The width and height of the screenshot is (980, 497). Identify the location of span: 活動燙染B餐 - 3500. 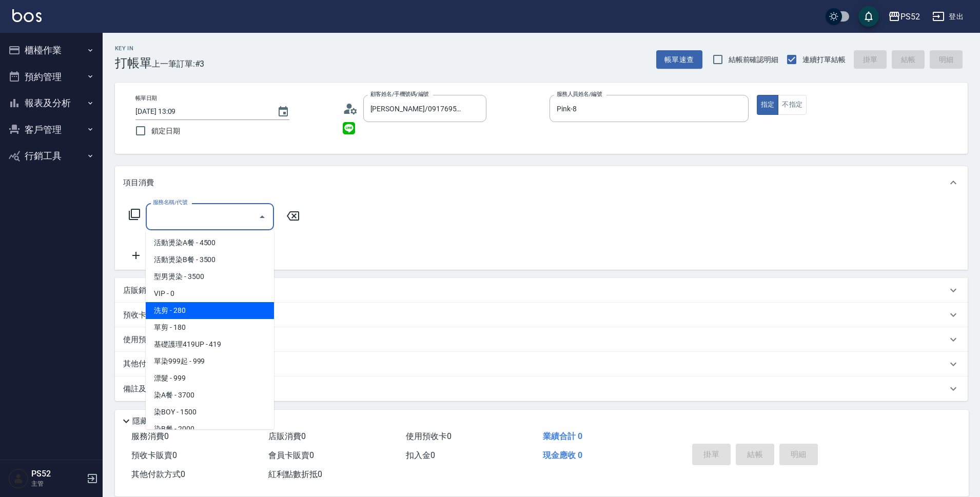
(210, 259).